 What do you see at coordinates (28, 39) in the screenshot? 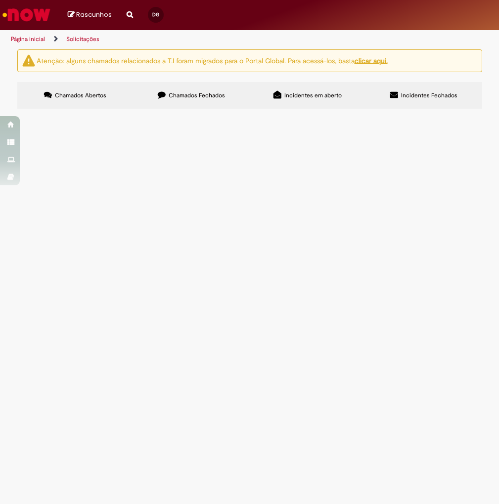
I see `a: Página inicial` at bounding box center [28, 39].